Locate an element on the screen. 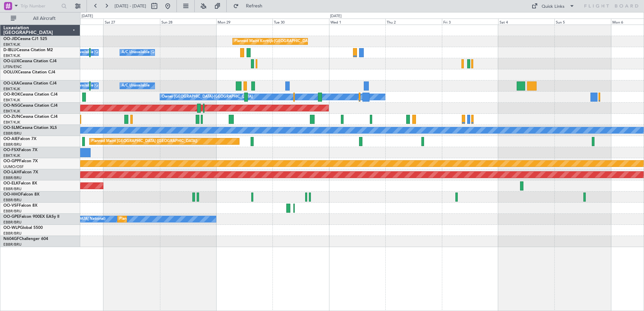  span: OO-AIE is located at coordinates (10, 139).